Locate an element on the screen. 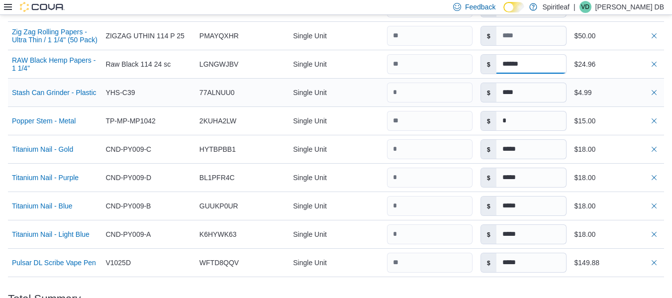  span: ZIGZAG UTHIN 114 P 25 is located at coordinates (145, 36).